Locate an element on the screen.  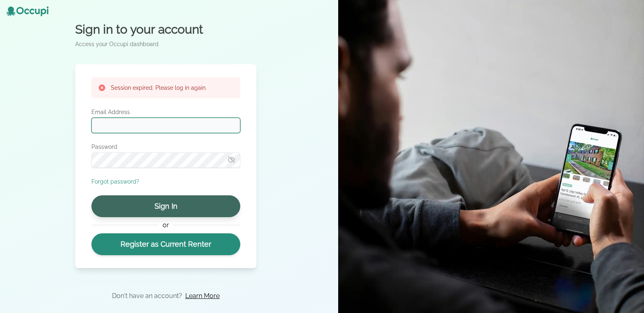
label: Password is located at coordinates (166, 147).